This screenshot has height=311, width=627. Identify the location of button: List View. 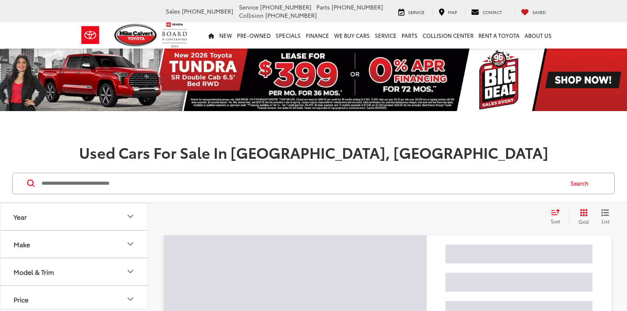
(605, 217).